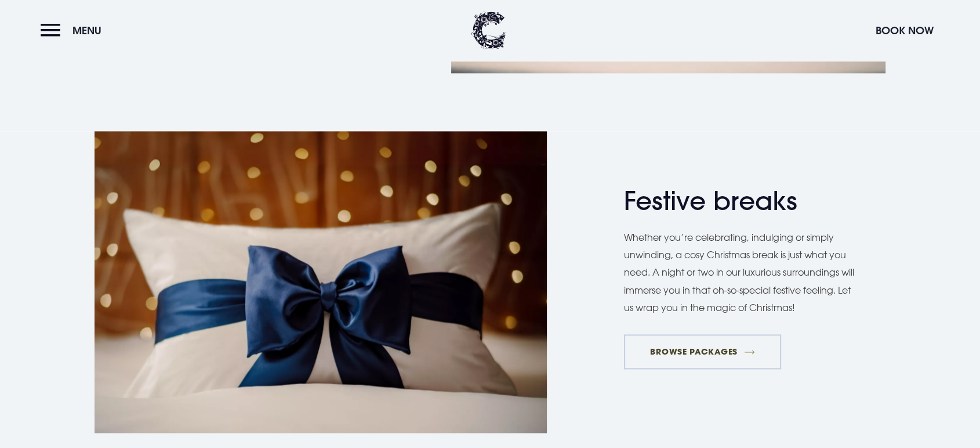 Image resolution: width=980 pixels, height=448 pixels. What do you see at coordinates (737, 201) in the screenshot?
I see `h2: Festive breaks` at bounding box center [737, 201].